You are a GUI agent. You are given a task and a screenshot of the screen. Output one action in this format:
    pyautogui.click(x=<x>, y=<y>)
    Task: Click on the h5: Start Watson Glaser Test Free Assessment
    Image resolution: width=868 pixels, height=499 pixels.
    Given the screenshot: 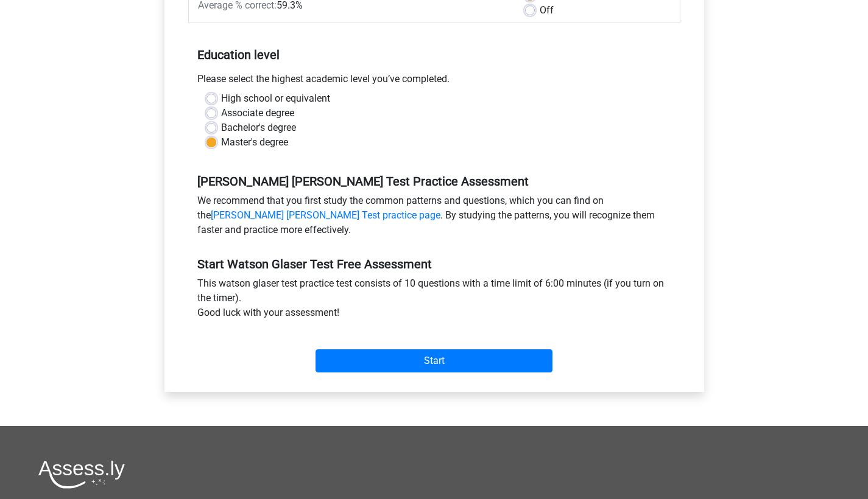 What is the action you would take?
    pyautogui.click(x=434, y=264)
    